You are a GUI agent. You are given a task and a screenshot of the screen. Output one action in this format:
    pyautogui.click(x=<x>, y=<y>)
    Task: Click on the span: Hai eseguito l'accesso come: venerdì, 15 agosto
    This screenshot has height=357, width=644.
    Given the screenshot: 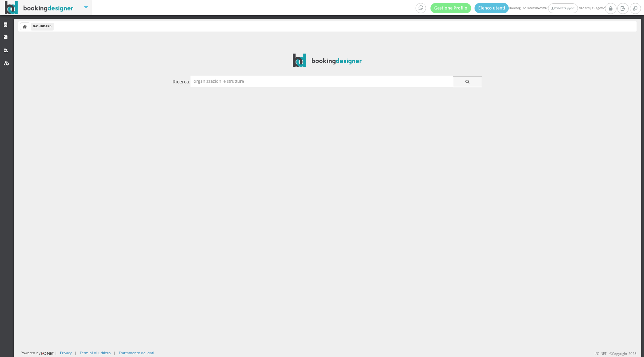 What is the action you would take?
    pyautogui.click(x=510, y=8)
    